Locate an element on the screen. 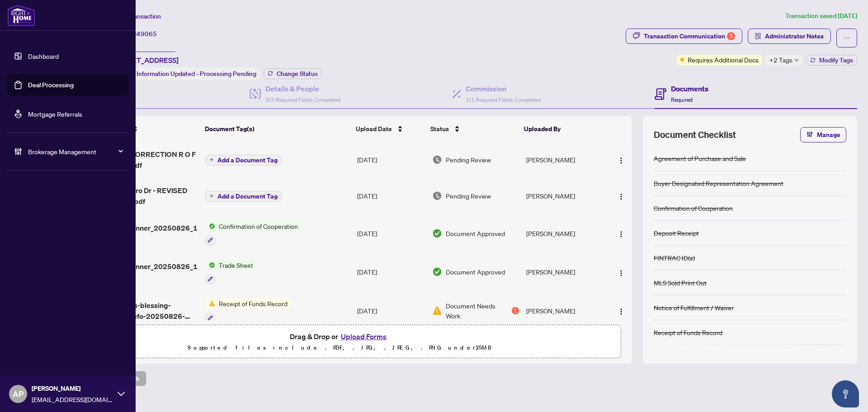 This screenshot has width=868, height=412. div: Agreement of Purchase and Sale is located at coordinates (700, 159).